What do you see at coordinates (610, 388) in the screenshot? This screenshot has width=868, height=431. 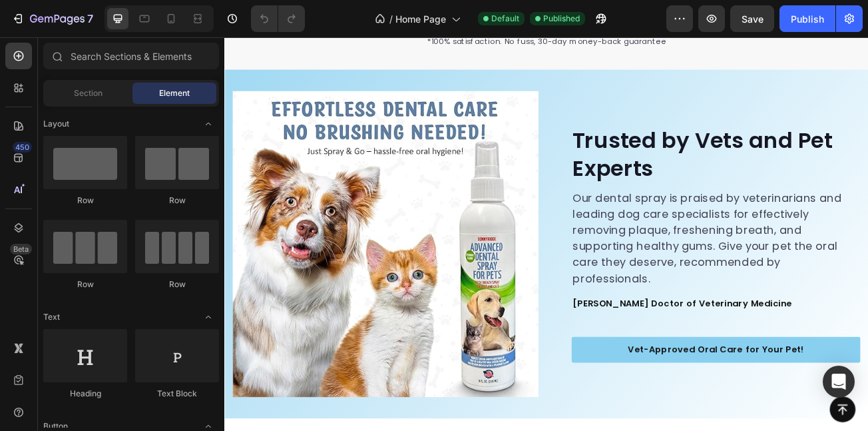 I see `a: Vet-Approved Oral Care for Your Pet!` at bounding box center [610, 388].